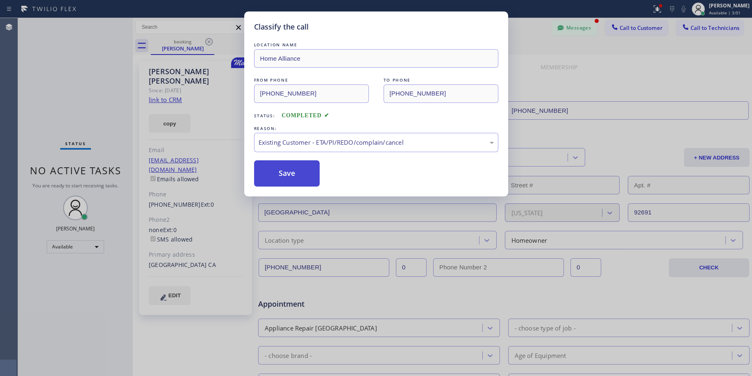 This screenshot has height=376, width=752. What do you see at coordinates (305, 115) in the screenshot?
I see `span: COMPLETED` at bounding box center [305, 115].